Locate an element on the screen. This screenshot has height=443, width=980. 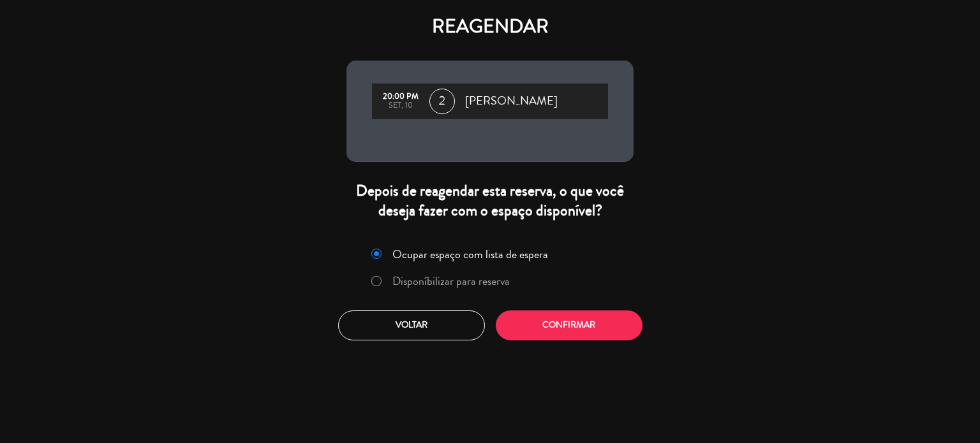
label: Disponíbilizar para reserva is located at coordinates (451, 281).